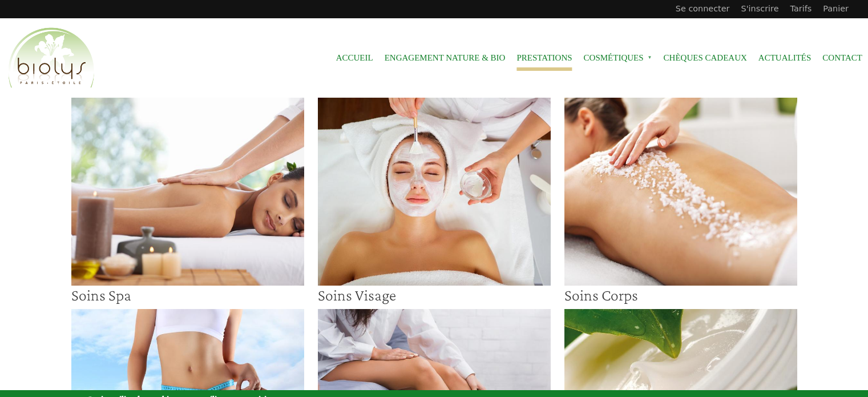  What do you see at coordinates (681, 295) in the screenshot?
I see `h3: Soins Corps` at bounding box center [681, 295].